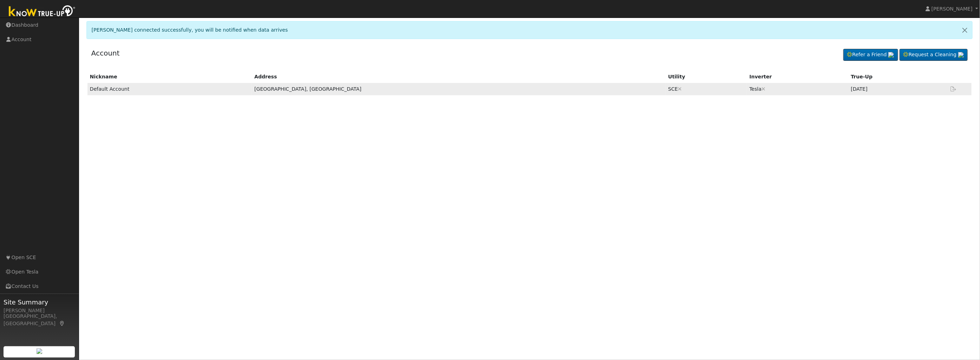 This screenshot has width=980, height=360. I want to click on td: Default Account, so click(170, 88).